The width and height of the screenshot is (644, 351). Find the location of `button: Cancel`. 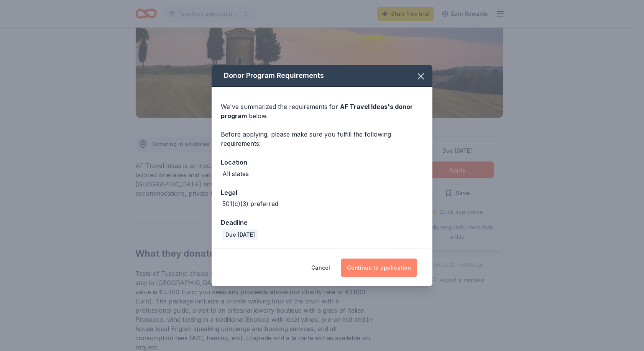

button: Cancel is located at coordinates (320, 268).